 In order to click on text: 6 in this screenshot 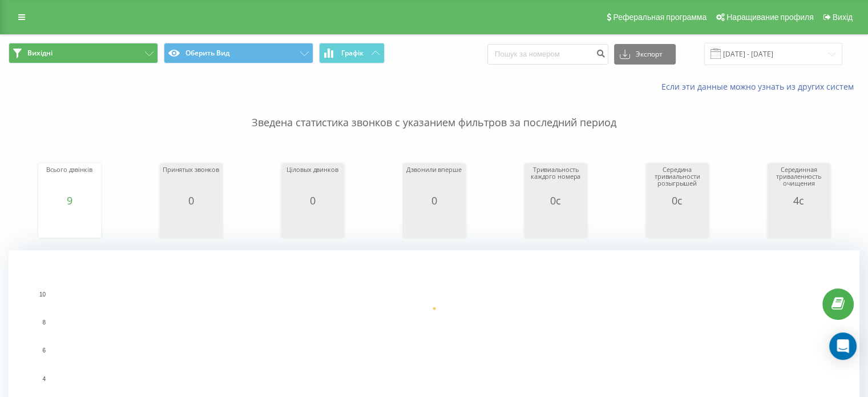, I will do `click(44, 351)`.